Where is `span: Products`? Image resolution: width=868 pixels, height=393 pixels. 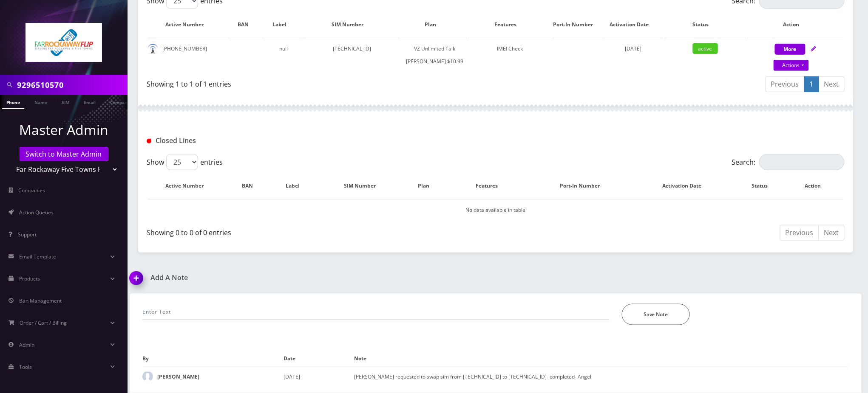 span: Products is located at coordinates (29, 279).